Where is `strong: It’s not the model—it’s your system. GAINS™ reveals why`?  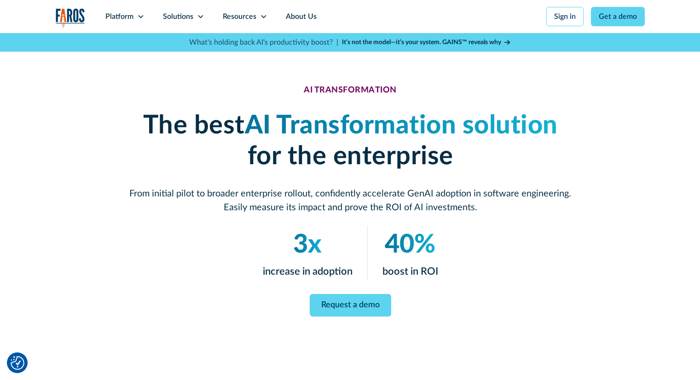
strong: It’s not the model—it’s your system. GAINS™ reveals why is located at coordinates (421, 42).